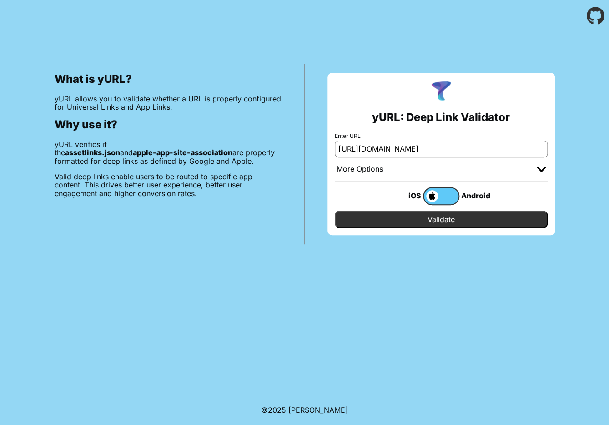 The width and height of the screenshot is (609, 425). What do you see at coordinates (478, 196) in the screenshot?
I see `div: Android` at bounding box center [478, 196].